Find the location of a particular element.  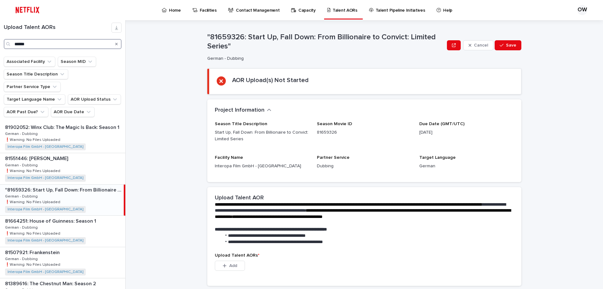

div: OW is located at coordinates (582, 10).